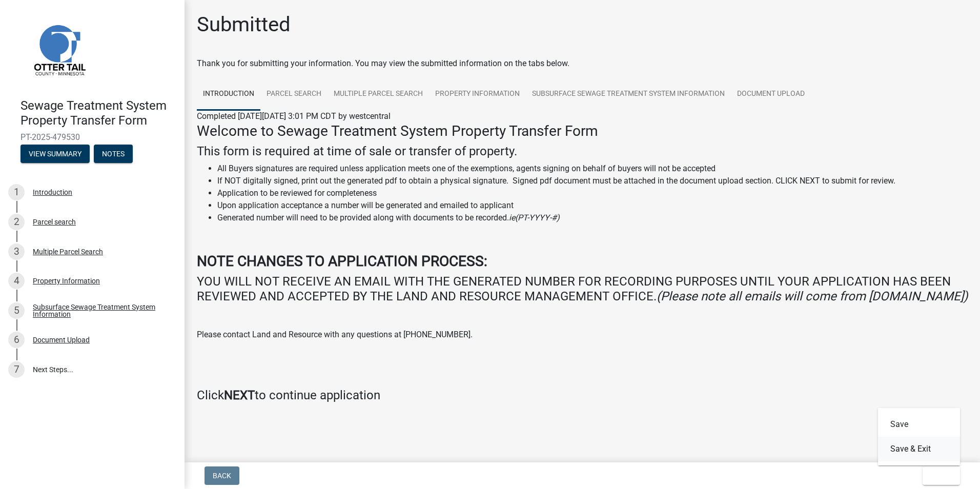  I want to click on li: Application to be reviewed for completeness, so click(592, 193).